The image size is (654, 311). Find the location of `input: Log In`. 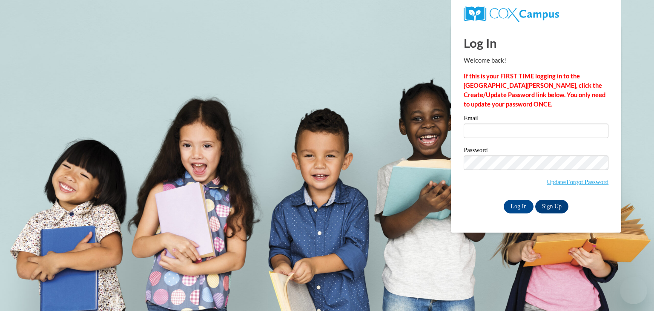

input: Log In is located at coordinates (519, 207).